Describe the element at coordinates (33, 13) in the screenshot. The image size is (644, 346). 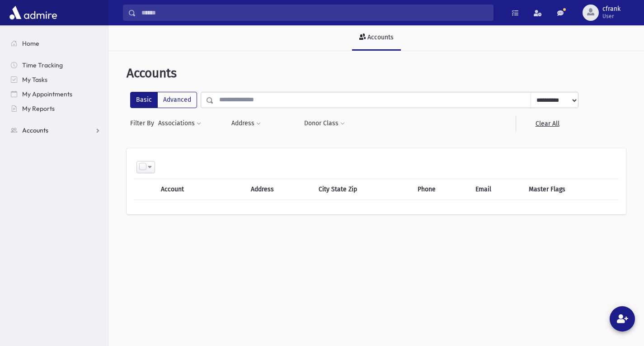
I see `img: AdmirePro` at that location.